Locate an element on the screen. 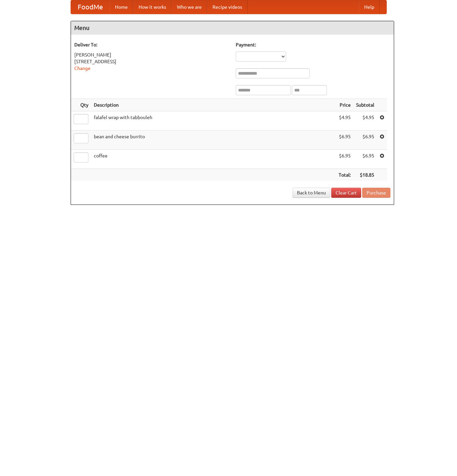 This screenshot has width=457, height=476. h5: Payment: is located at coordinates (313, 44).